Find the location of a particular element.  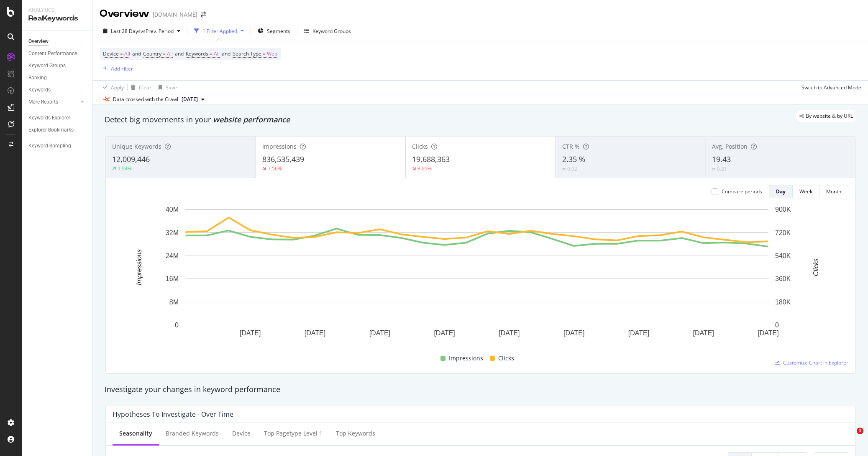

span: 836,535,439 is located at coordinates (283, 159).